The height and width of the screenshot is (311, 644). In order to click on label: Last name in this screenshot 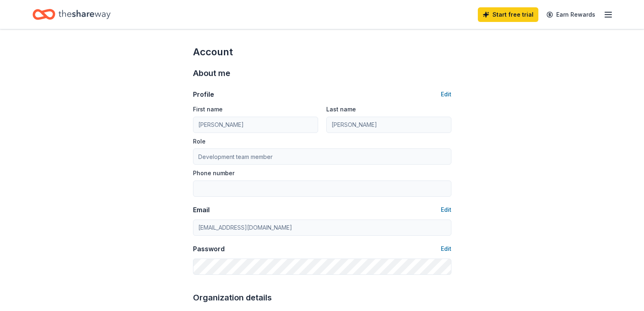, I will do `click(341, 109)`.